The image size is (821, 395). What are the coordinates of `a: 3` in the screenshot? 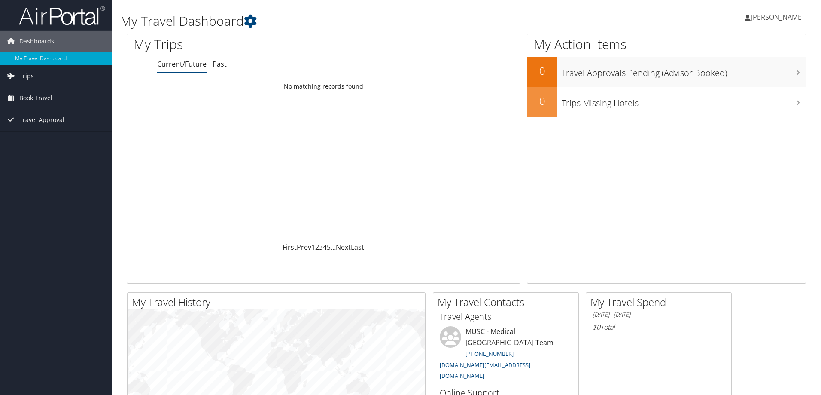 It's located at (321, 247).